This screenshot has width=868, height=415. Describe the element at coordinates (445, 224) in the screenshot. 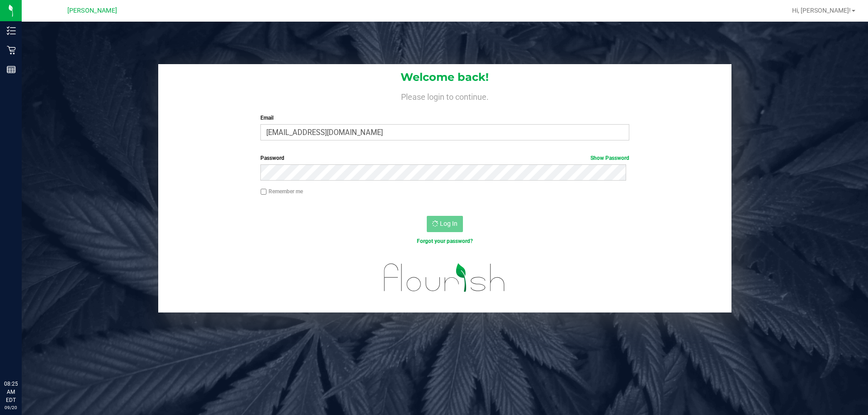

I see `button: Log In` at that location.